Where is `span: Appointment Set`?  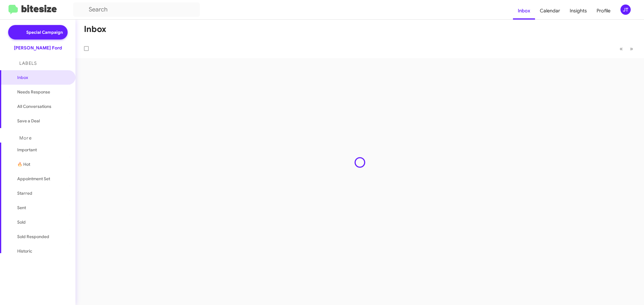 span: Appointment Set is located at coordinates (34, 179).